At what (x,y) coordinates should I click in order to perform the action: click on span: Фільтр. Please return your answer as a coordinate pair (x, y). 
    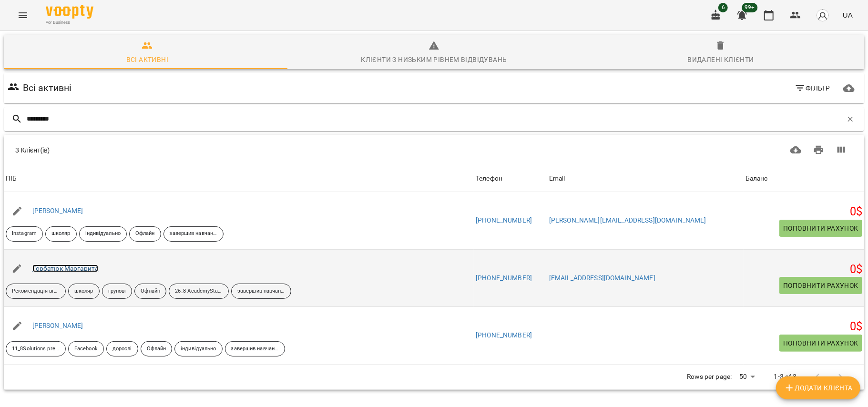
    Looking at the image, I should click on (812, 88).